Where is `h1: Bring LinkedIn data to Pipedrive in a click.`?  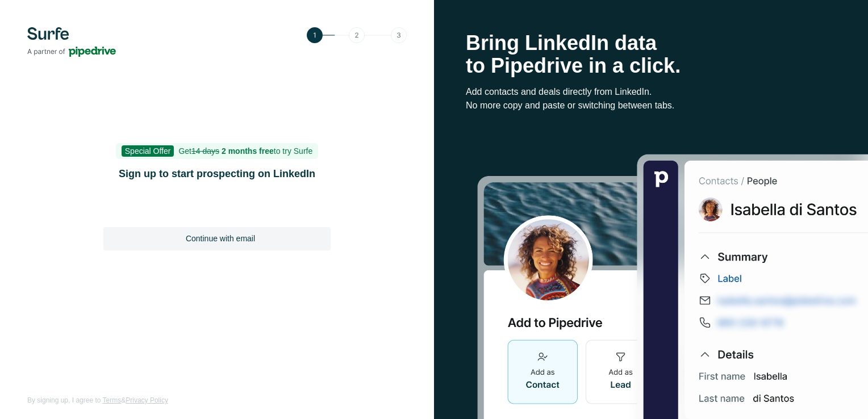
h1: Bring LinkedIn data to Pipedrive in a click. is located at coordinates (651, 55).